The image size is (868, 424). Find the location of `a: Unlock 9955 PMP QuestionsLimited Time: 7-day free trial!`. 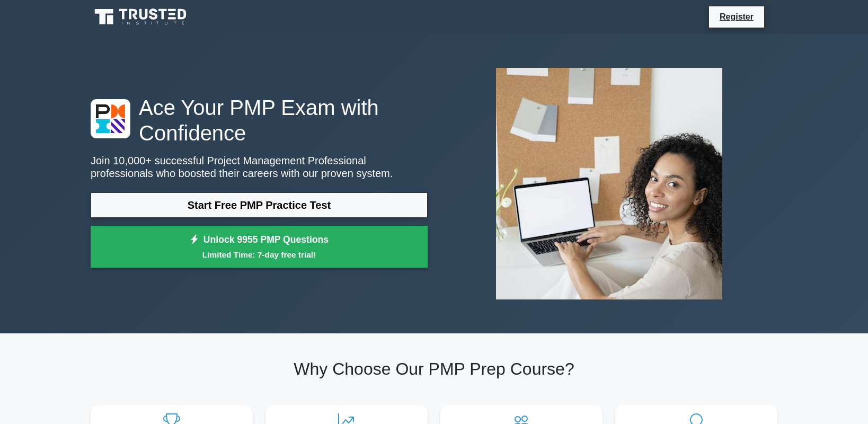

a: Unlock 9955 PMP QuestionsLimited Time: 7-day free trial! is located at coordinates (259, 247).